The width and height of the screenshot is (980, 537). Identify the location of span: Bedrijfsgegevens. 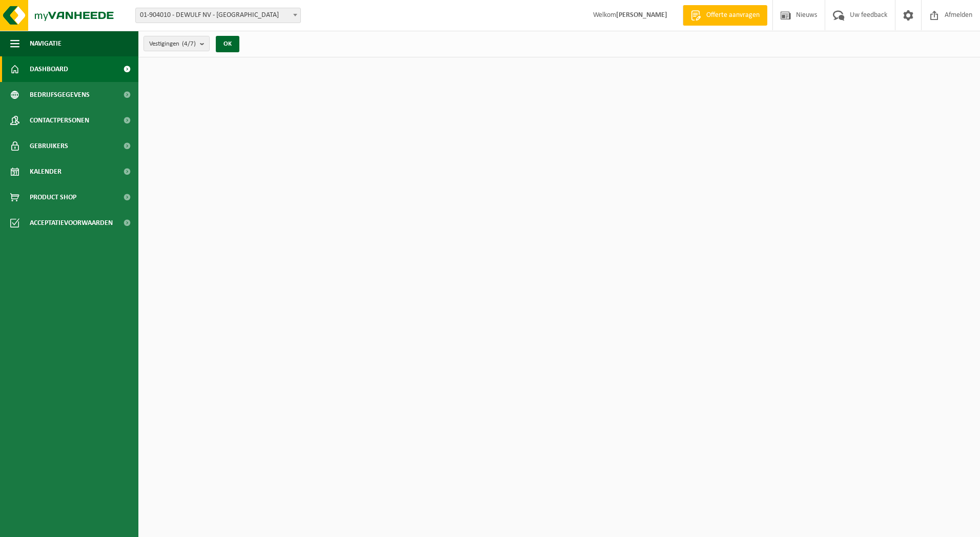
(59, 95).